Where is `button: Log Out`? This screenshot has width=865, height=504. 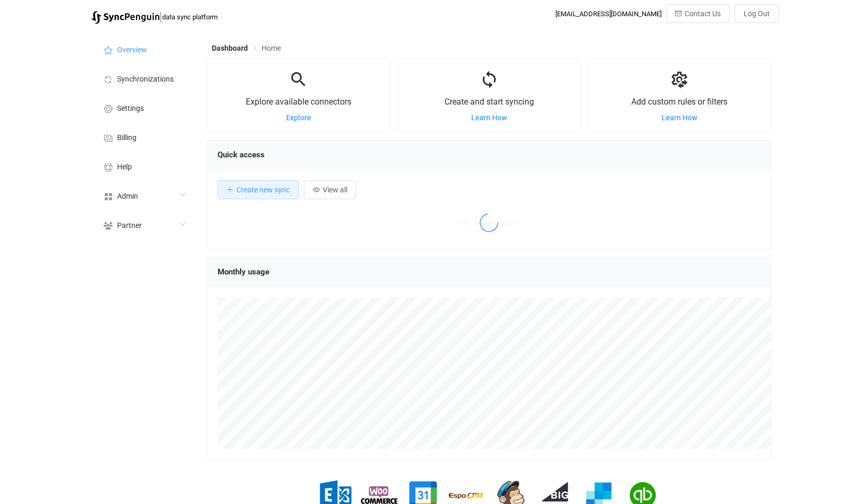
button: Log Out is located at coordinates (757, 14).